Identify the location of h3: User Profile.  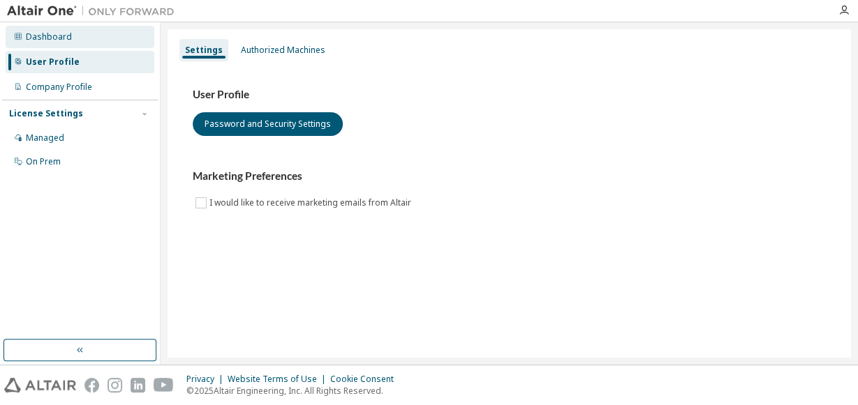
(509, 95).